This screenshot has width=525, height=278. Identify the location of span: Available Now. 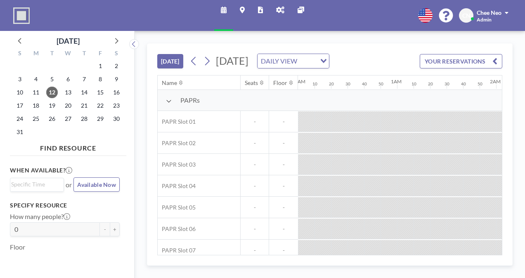
(97, 185).